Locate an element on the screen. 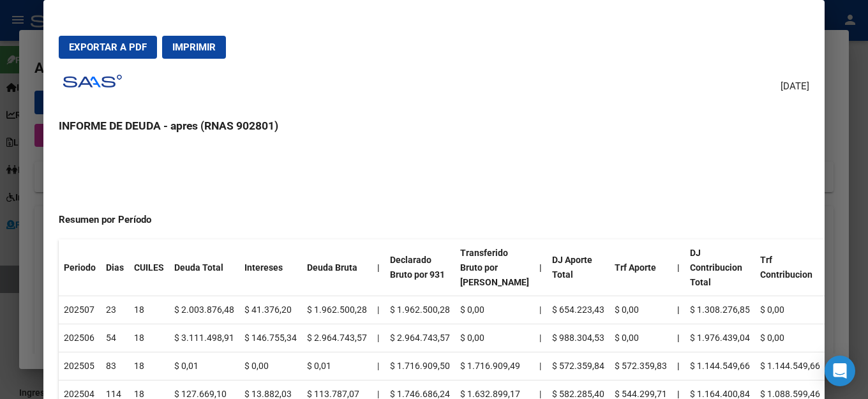  td: $ 2.003.876,48 is located at coordinates (204, 310).